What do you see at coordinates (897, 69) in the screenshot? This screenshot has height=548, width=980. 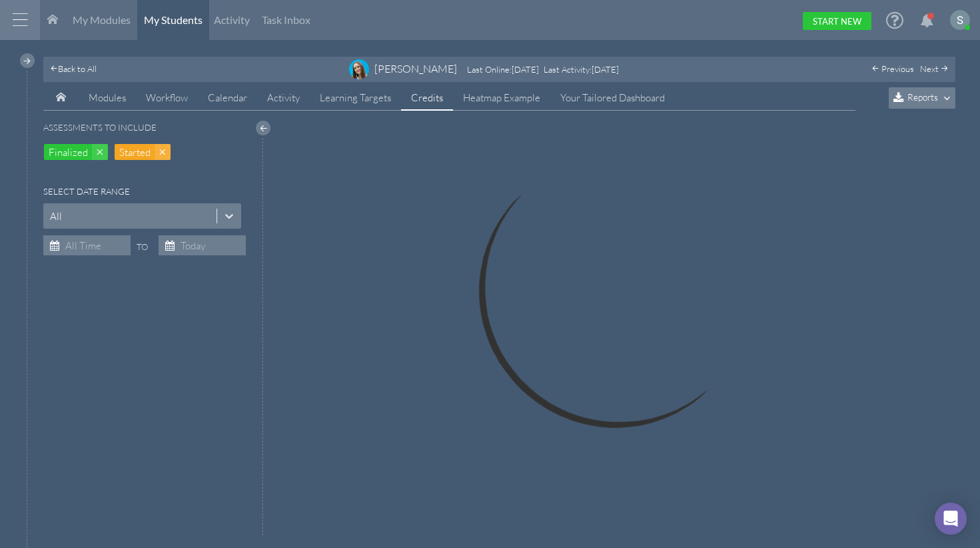 I see `span: Previous` at bounding box center [897, 69].